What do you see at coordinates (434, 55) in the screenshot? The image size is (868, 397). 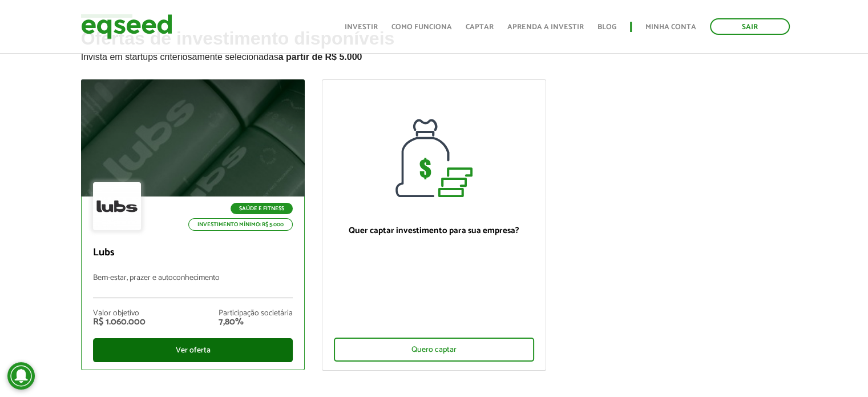 I see `p: Invista em startups criteriosamente selecionadas` at bounding box center [434, 55].